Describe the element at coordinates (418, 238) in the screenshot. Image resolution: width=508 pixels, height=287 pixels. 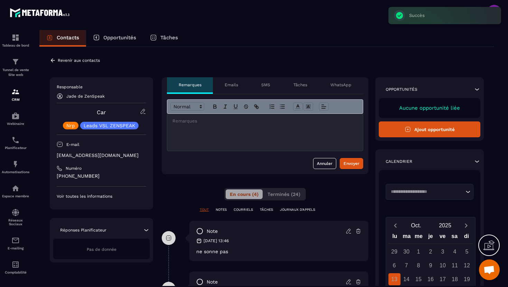
I see `div: me` at that location.